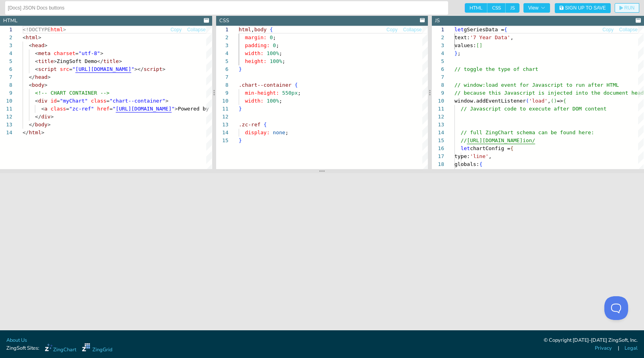 The image size is (644, 358). I want to click on span: 100%, so click(273, 101).